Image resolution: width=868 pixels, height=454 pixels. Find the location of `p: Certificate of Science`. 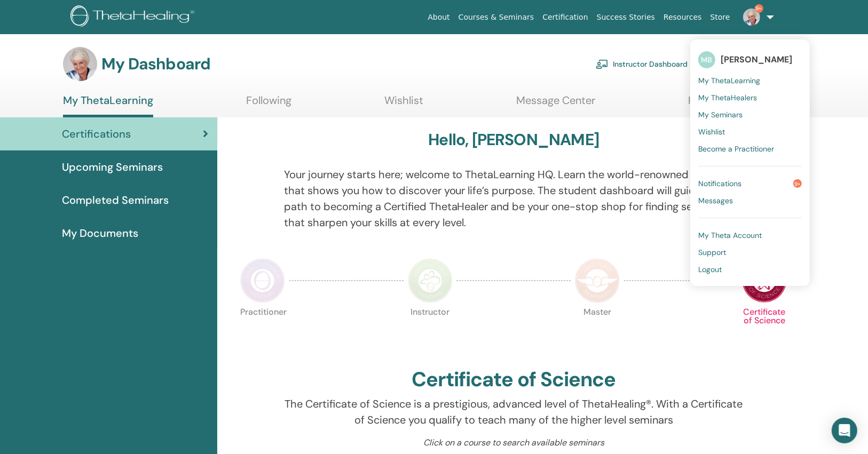

p: Certificate of Science is located at coordinates (764, 330).